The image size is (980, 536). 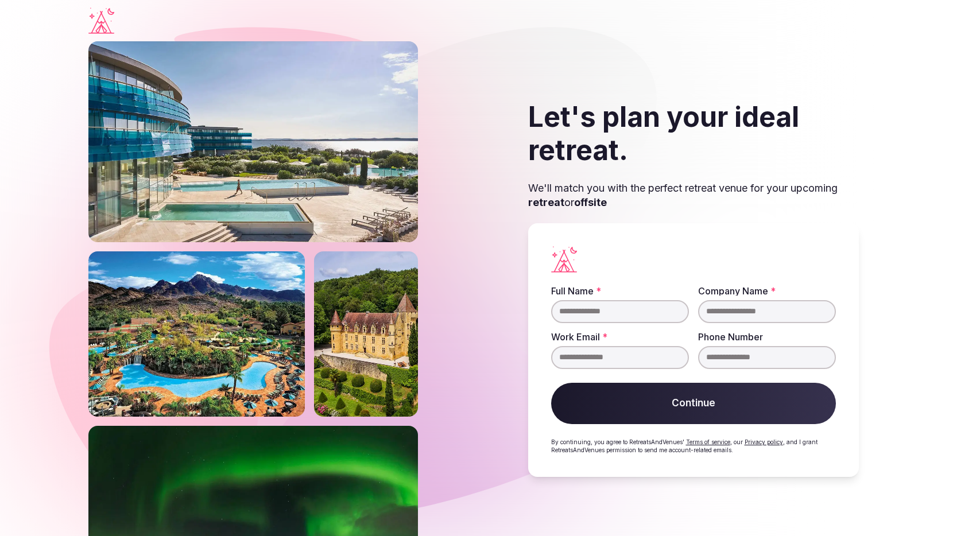 I want to click on label: Work Email, so click(x=620, y=337).